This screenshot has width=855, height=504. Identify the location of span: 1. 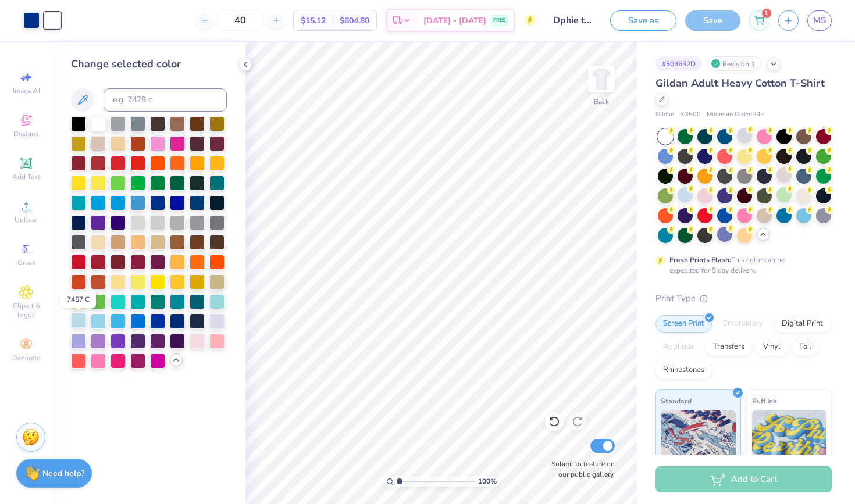
(766, 13).